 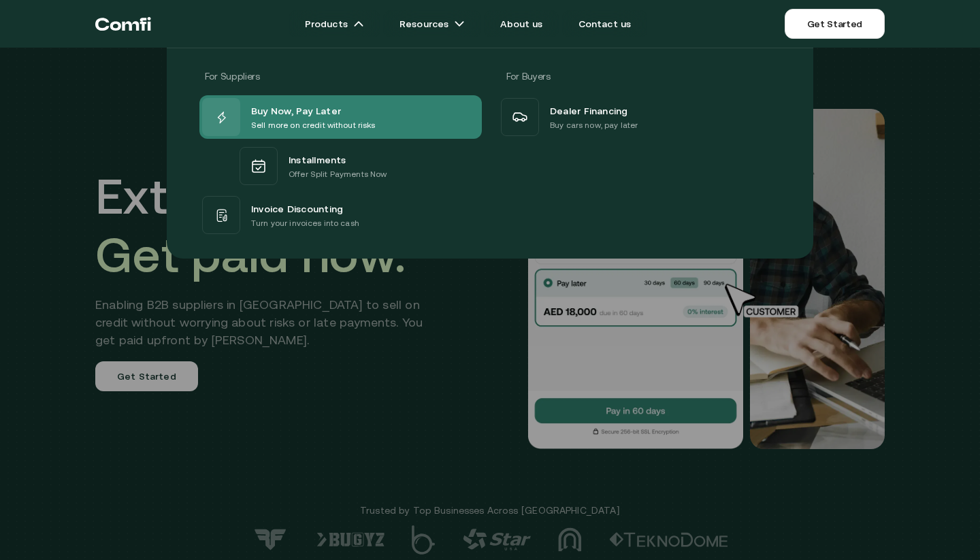 What do you see at coordinates (318, 159) in the screenshot?
I see `span: Installments` at bounding box center [318, 159].